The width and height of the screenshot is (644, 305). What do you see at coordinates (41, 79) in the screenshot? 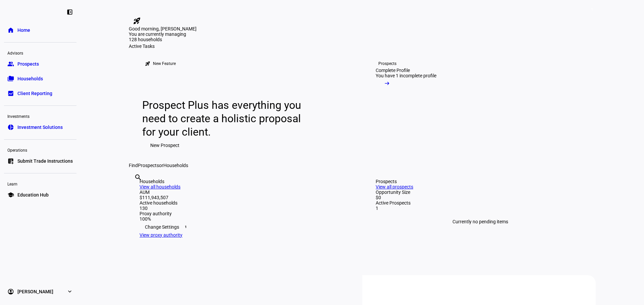
I see `a: folder_copyHouseholds` at bounding box center [41, 79].